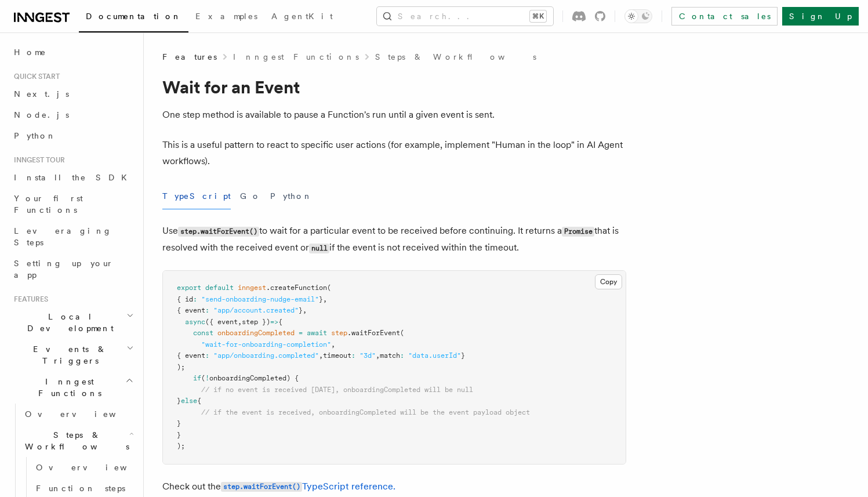  What do you see at coordinates (75, 441) in the screenshot?
I see `span: Steps & Workflows` at bounding box center [75, 441].